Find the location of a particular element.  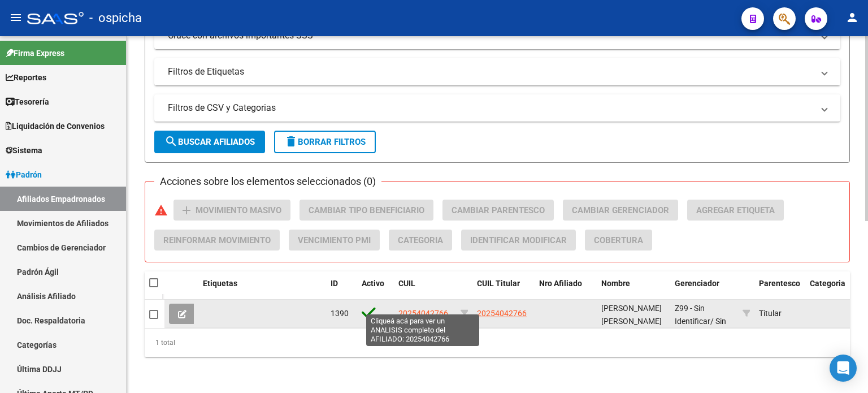

datatable-header-cell: Nro Afiliado is located at coordinates (566, 290).